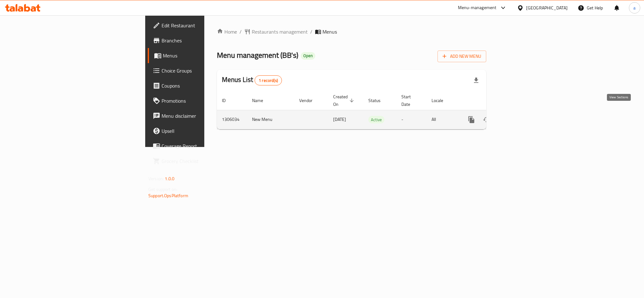 The width and height of the screenshot is (644, 298). Describe the element at coordinates (309, 101) in the screenshot. I see `span: Vendor` at that location.